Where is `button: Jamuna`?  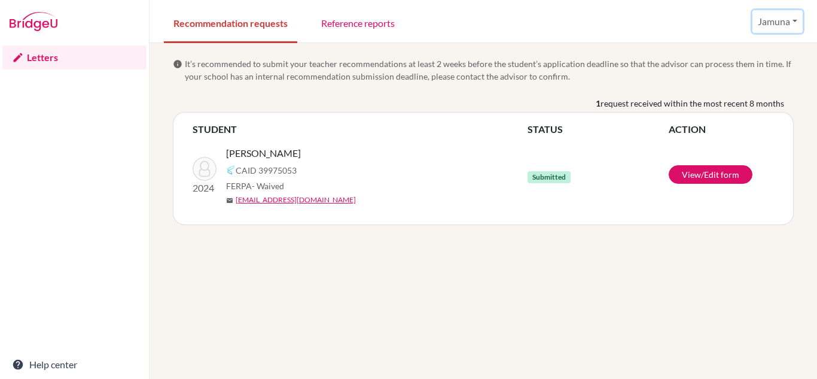
button: Jamuna is located at coordinates (778, 22).